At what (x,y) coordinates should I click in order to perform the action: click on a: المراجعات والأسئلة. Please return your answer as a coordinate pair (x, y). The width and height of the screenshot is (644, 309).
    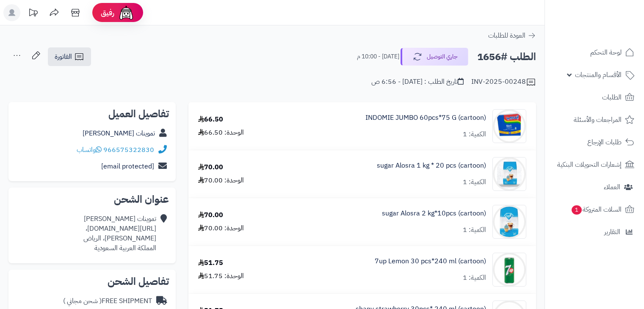
    Looking at the image, I should click on (594, 120).